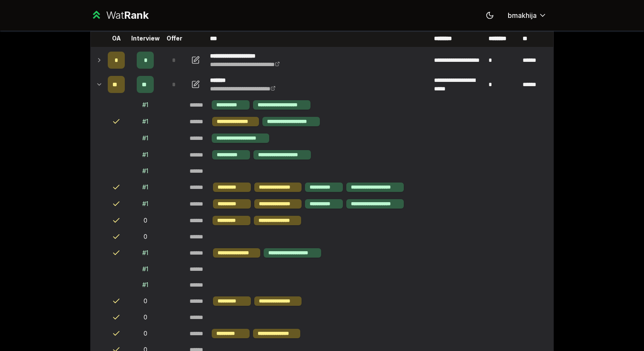 The height and width of the screenshot is (351, 644). Describe the element at coordinates (137, 15) in the screenshot. I see `span: Rank` at that location.